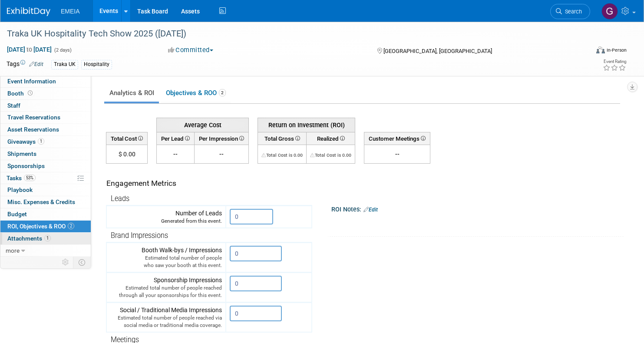  I want to click on td: $ 0.00, so click(126, 154).